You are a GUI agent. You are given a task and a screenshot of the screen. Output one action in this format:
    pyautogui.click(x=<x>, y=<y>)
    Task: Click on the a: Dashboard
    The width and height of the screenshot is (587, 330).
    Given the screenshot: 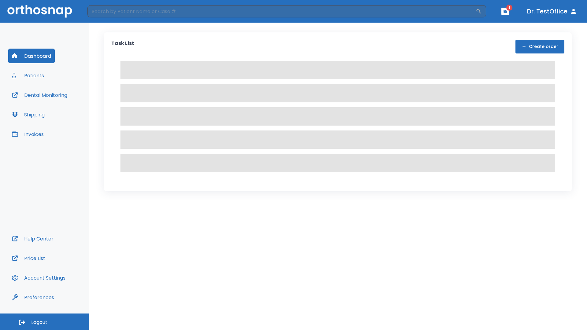 What is the action you would take?
    pyautogui.click(x=31, y=56)
    